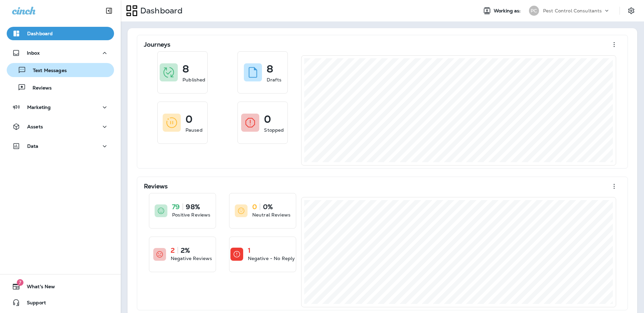 This screenshot has width=644, height=313. I want to click on button: Collapse Sidebar, so click(109, 11).